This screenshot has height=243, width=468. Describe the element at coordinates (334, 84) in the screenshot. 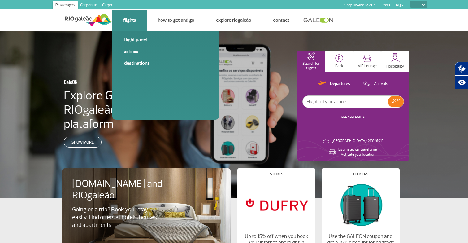

I see `button: Departures` at that location.